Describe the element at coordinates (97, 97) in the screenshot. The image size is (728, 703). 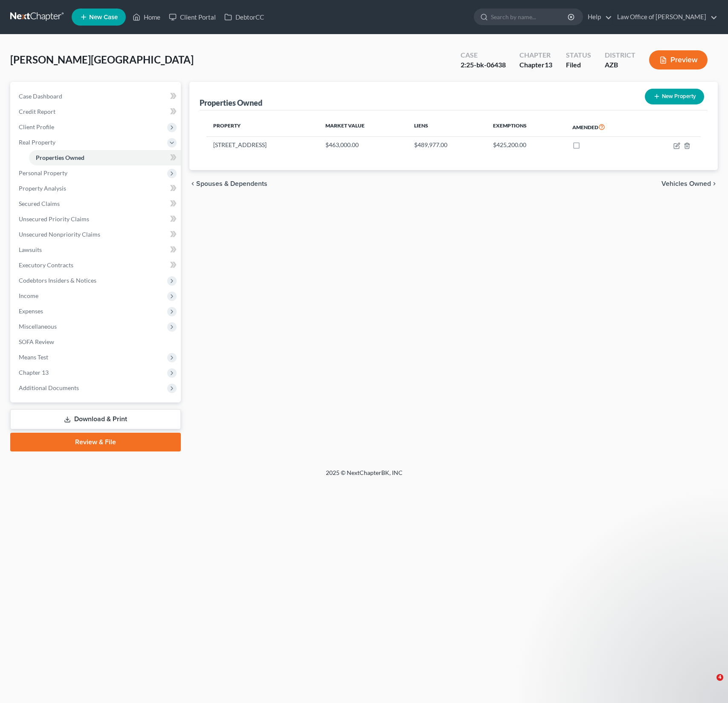
I see `a: Case Dashboard` at that location.